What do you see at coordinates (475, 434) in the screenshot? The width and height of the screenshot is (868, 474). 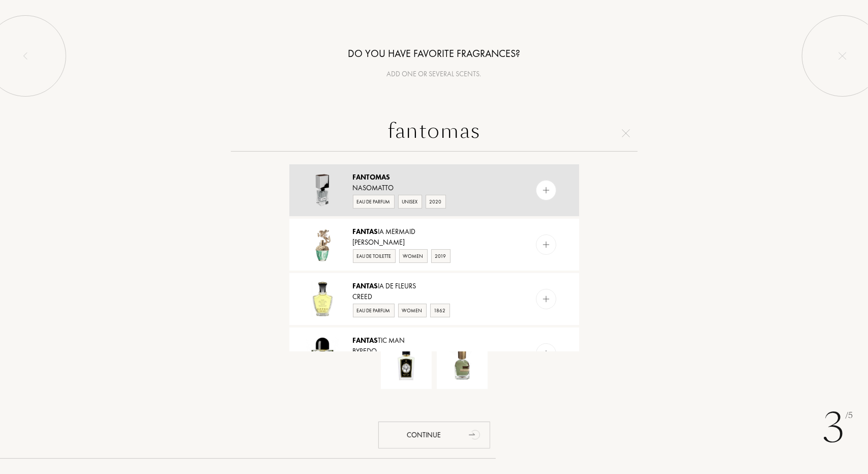 I see `div: animation` at bounding box center [475, 434].